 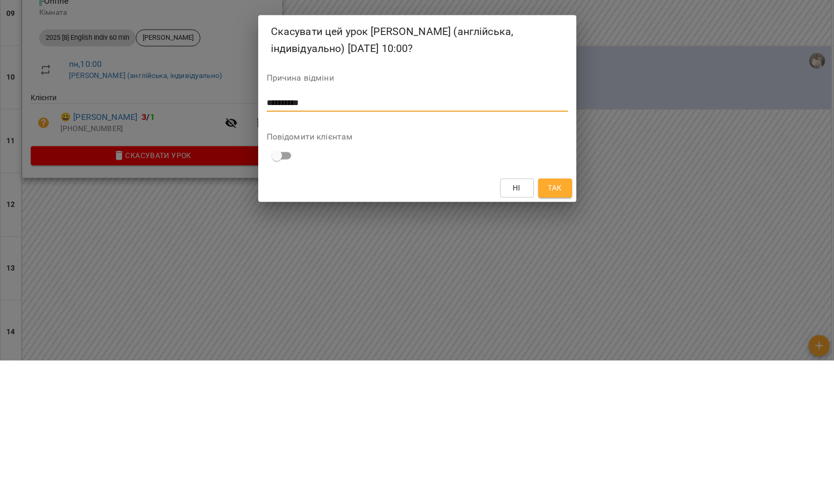 What do you see at coordinates (555, 331) in the screenshot?
I see `span: Так` at bounding box center [555, 331].